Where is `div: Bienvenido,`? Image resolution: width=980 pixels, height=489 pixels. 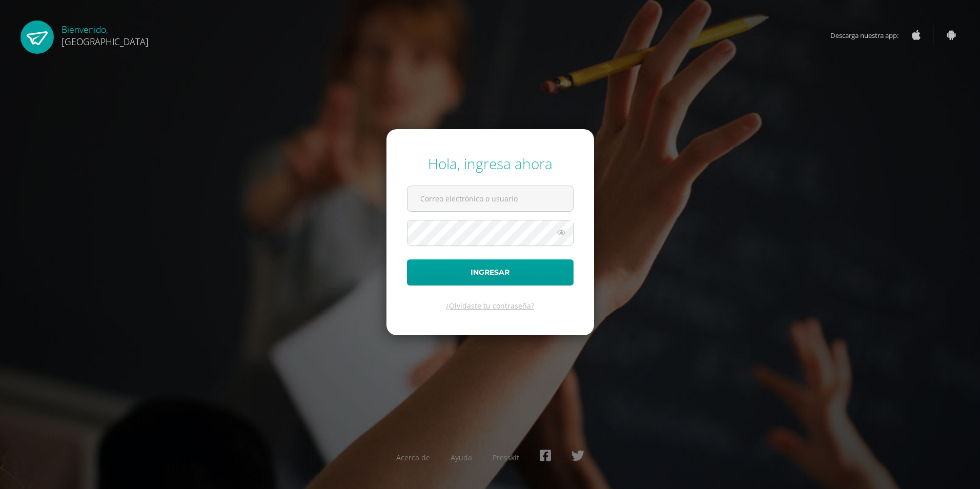 div: Bienvenido, is located at coordinates (105, 34).